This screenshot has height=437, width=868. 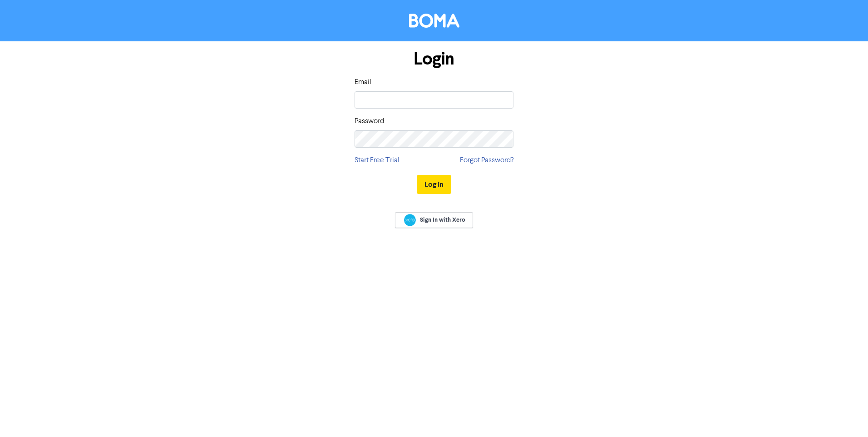 What do you see at coordinates (434, 59) in the screenshot?
I see `h1: Login` at bounding box center [434, 59].